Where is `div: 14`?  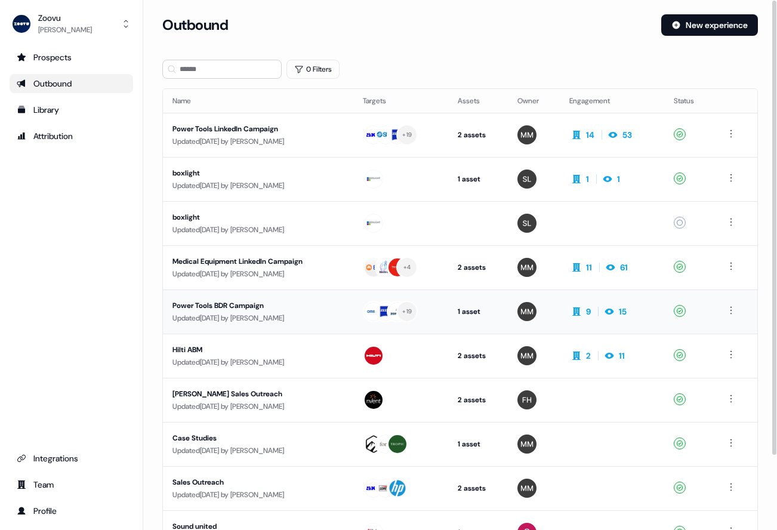 div: 14 is located at coordinates (591, 135).